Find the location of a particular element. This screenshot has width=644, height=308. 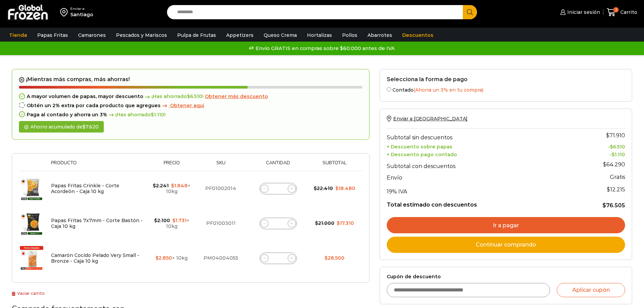

h2: ¡Mientras más compras, más ahorras! is located at coordinates (191, 79).